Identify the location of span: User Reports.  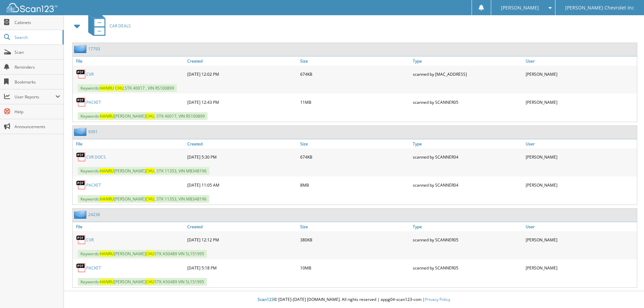
(35, 97).